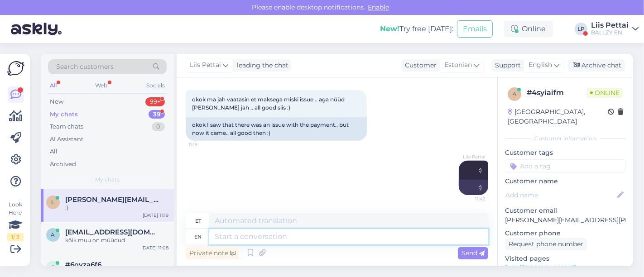 This screenshot has height=277, width=644. What do you see at coordinates (156, 85) in the screenshot?
I see `div: Socials` at bounding box center [156, 85].